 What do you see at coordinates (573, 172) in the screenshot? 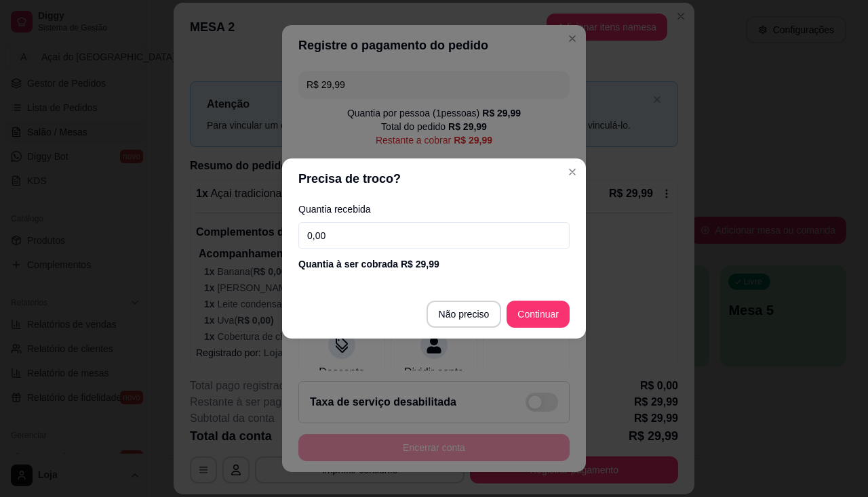
I see `button: Close` at bounding box center [573, 172].